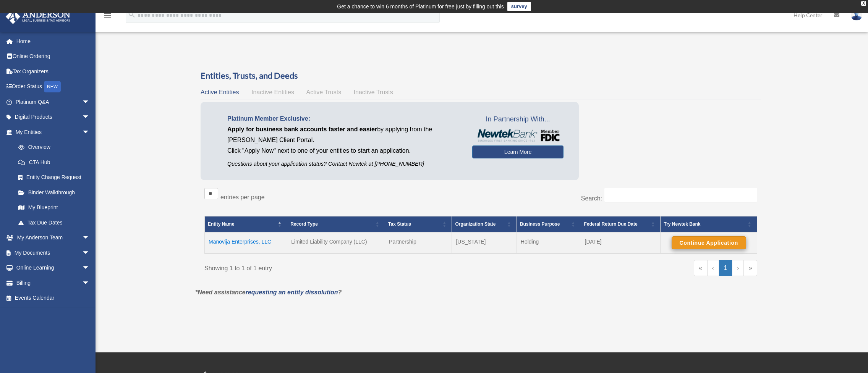  Describe the element at coordinates (53, 102) in the screenshot. I see `a: Platinum Q&Aarrow_drop_down` at that location.